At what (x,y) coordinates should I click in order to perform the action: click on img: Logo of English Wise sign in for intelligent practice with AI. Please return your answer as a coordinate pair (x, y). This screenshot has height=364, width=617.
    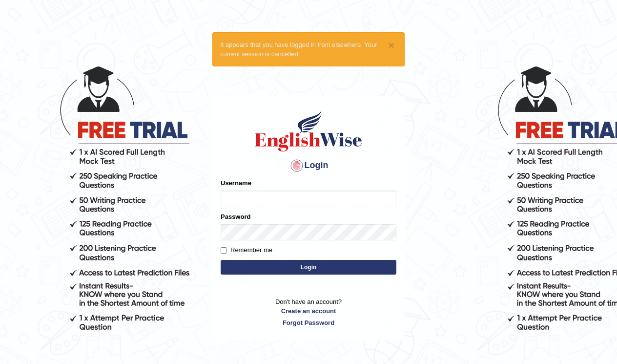
    Looking at the image, I should click on (309, 130).